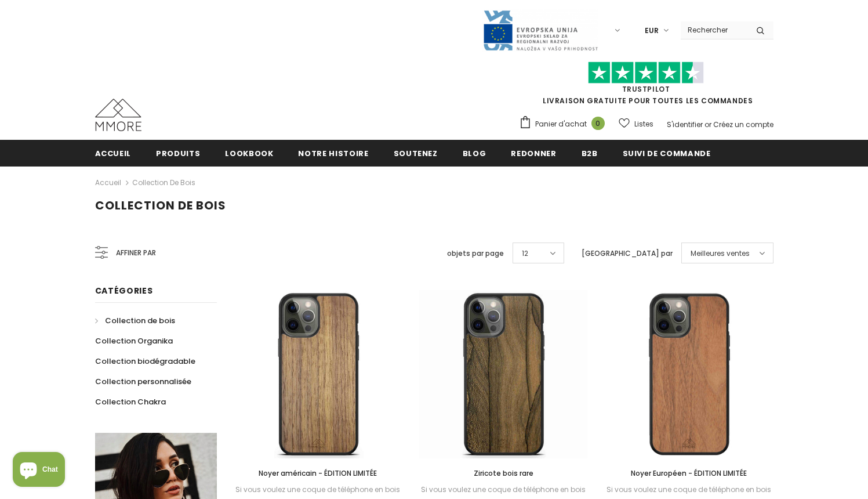 This screenshot has height=499, width=868. I want to click on span: Redonner, so click(533, 153).